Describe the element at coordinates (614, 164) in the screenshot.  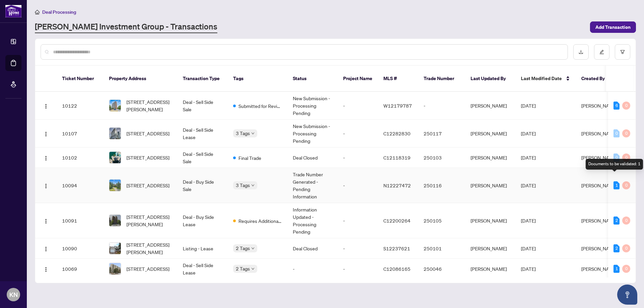
I see `div: Documents to be validated: 1` at that location.